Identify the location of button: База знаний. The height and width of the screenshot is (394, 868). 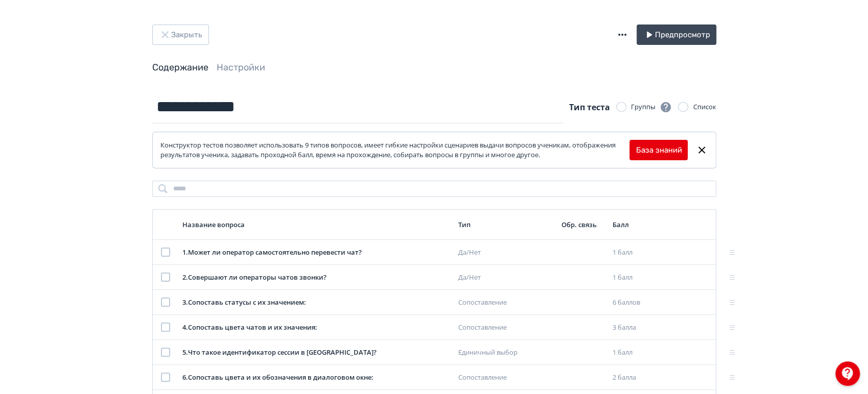
(658, 150).